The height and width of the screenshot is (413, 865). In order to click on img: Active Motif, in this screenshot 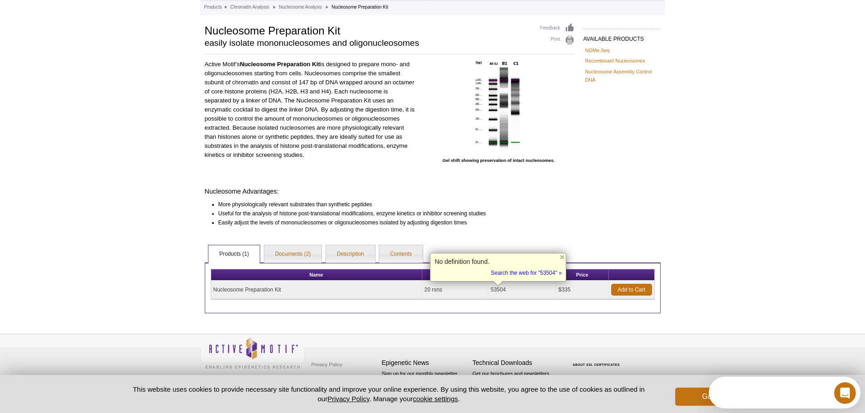, I will do `click(252, 353)`.